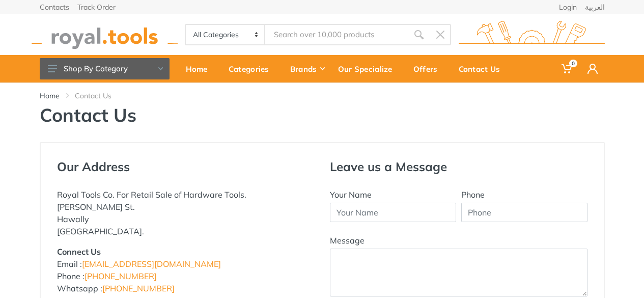  Describe the element at coordinates (186, 167) in the screenshot. I see `h4: Our Address` at that location.